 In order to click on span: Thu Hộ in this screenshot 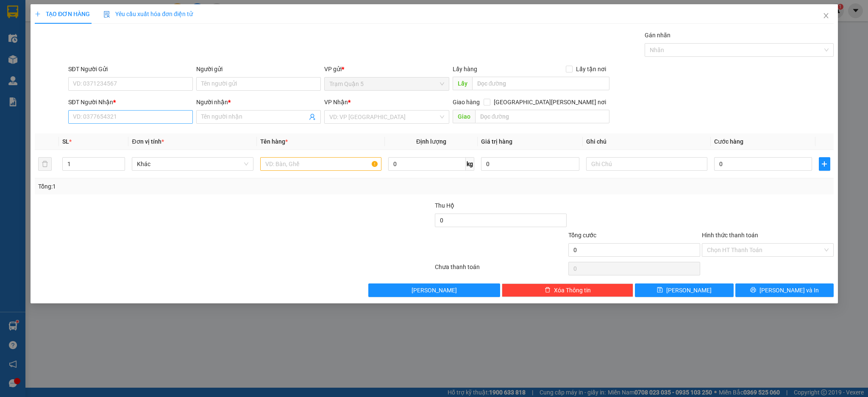, I will do `click(445, 206)`.